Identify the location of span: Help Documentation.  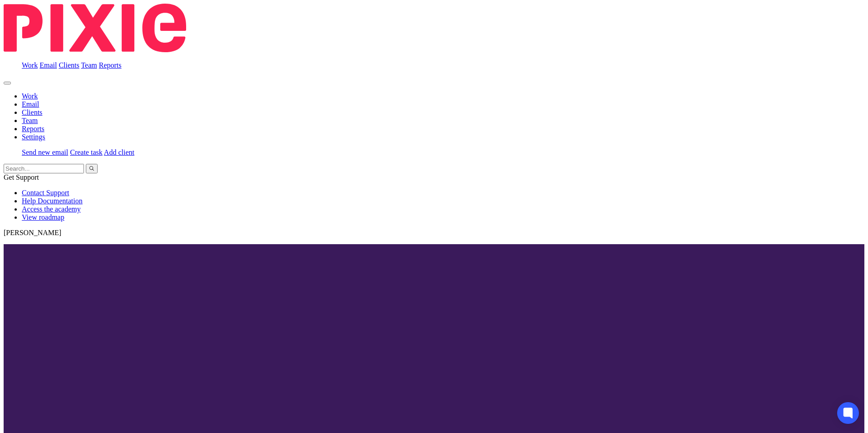
(52, 200).